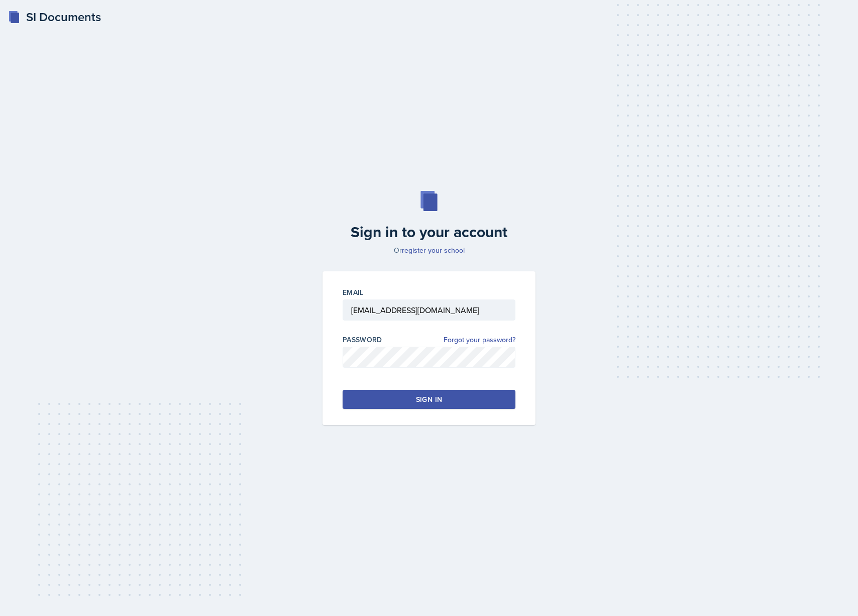 The image size is (858, 616). I want to click on label: Email, so click(353, 293).